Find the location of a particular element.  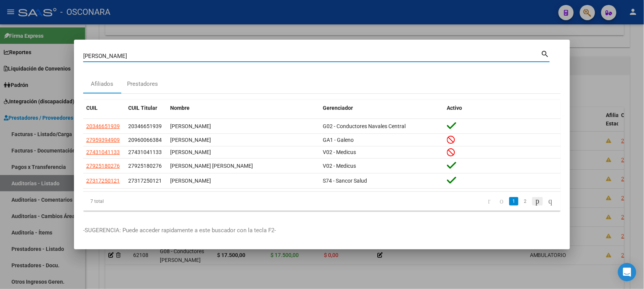

div: Afiliados is located at coordinates (102, 84).